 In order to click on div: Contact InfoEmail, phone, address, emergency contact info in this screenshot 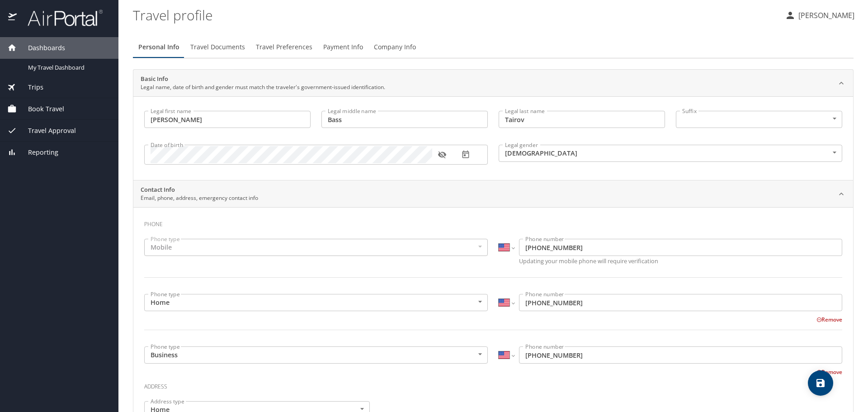, I will do `click(493, 194)`.